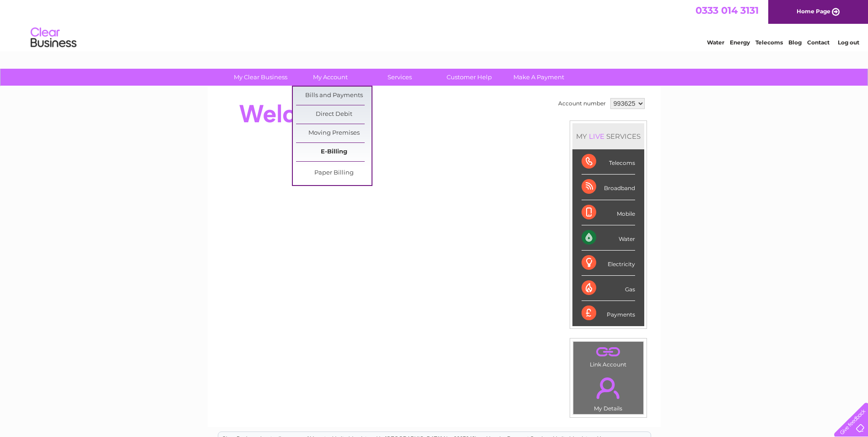 This screenshot has height=437, width=868. What do you see at coordinates (334, 96) in the screenshot?
I see `a: Bills and Payments` at bounding box center [334, 96].